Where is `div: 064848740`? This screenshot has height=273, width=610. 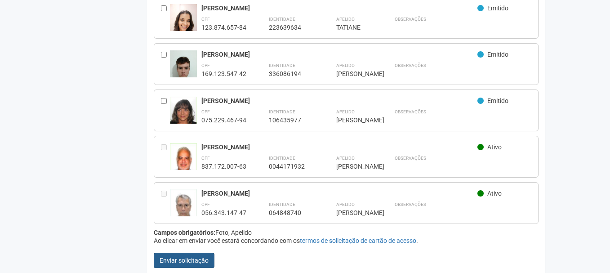 div: 064848740 is located at coordinates (291, 213).